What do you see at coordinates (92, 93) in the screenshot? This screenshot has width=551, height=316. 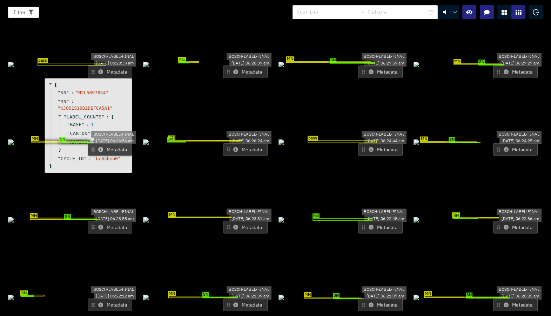 I see `span: " N2L5697824 "` at bounding box center [92, 93].